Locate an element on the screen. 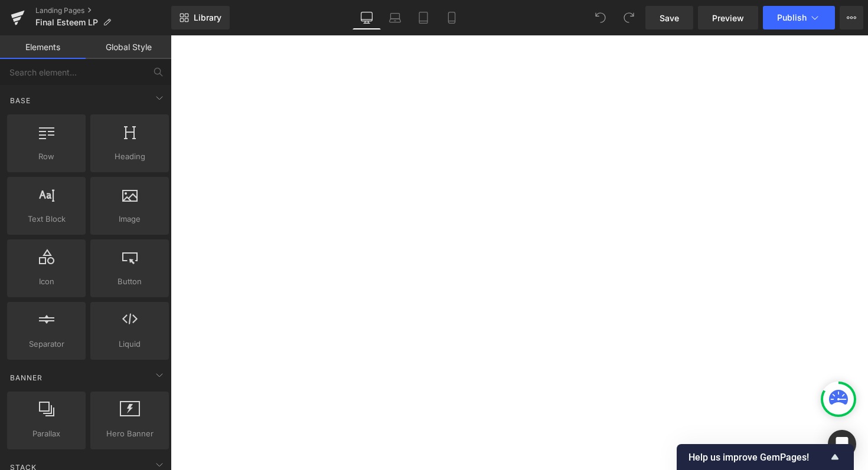 The height and width of the screenshot is (470, 868). span: Help us improve GemPages! is located at coordinates (759, 457).